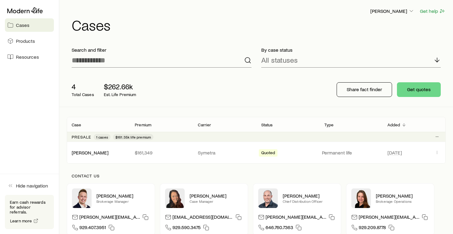 Image resolution: width=453 pixels, height=234 pixels. Describe the element at coordinates (268, 198) in the screenshot. I see `img: Dan Pierson` at that location.